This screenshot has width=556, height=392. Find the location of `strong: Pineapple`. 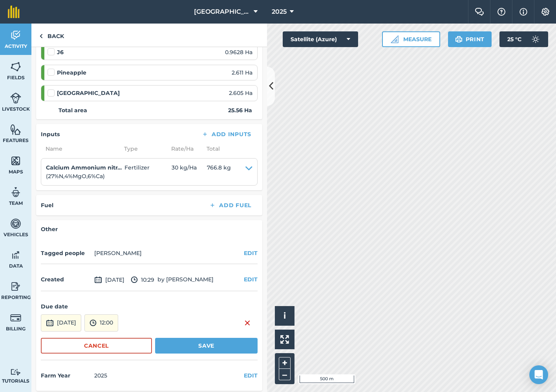

strong: Pineapple is located at coordinates (72, 72).